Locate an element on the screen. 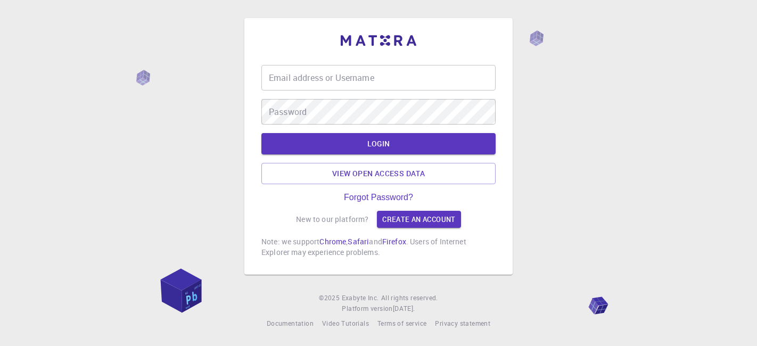 This screenshot has width=757, height=346. span: Video Tutorials is located at coordinates (345, 323).